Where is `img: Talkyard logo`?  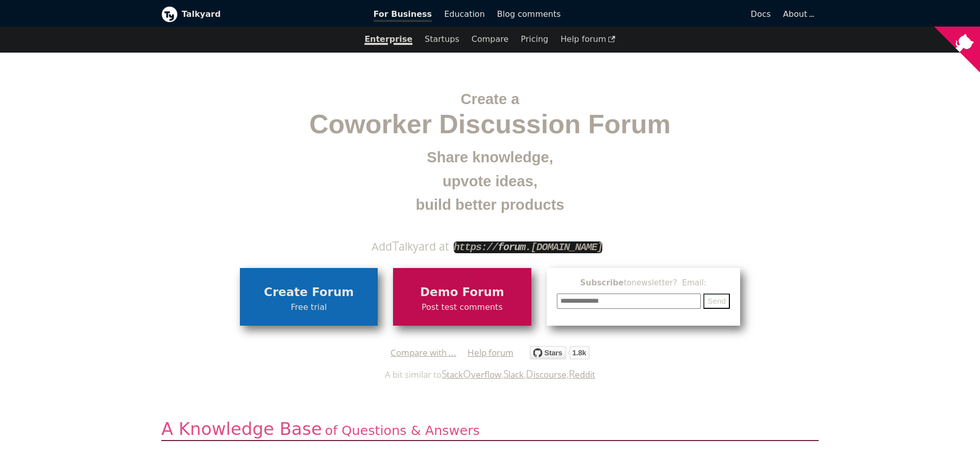
img: Talkyard logo is located at coordinates (169, 15).